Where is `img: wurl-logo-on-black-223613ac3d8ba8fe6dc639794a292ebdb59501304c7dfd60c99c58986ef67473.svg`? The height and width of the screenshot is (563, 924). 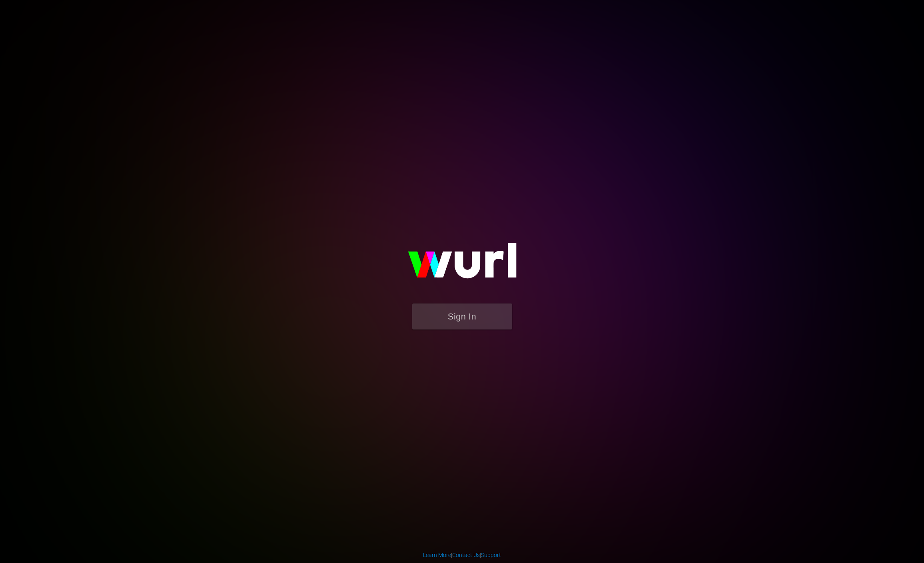
img: wurl-logo-on-black-223613ac3d8ba8fe6dc639794a292ebdb59501304c7dfd60c99c58986ef67473.svg is located at coordinates (462, 265).